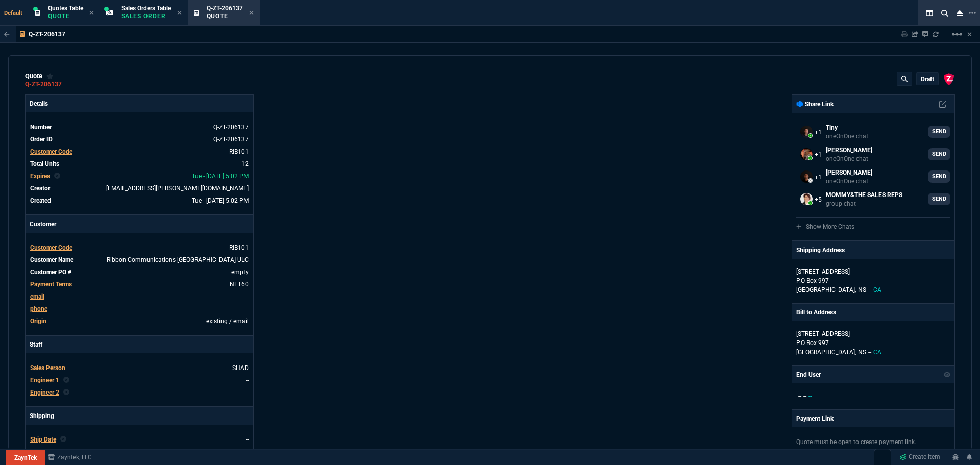  Describe the element at coordinates (45, 392) in the screenshot. I see `span: Engineer 2` at that location.